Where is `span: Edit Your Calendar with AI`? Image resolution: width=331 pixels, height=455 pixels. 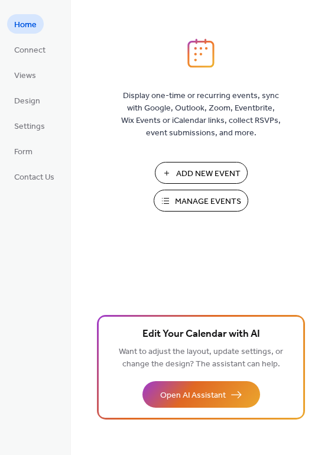
span: Edit Your Calendar with AI is located at coordinates (201, 335).